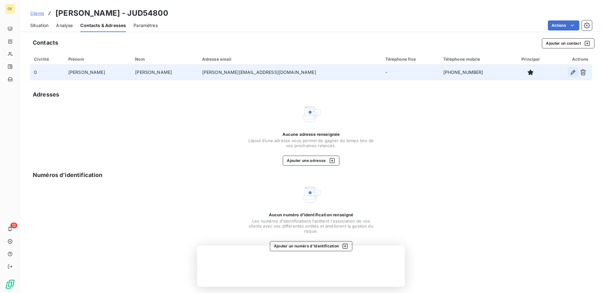 The width and height of the screenshot is (602, 293). I want to click on div: Principal, so click(531, 59).